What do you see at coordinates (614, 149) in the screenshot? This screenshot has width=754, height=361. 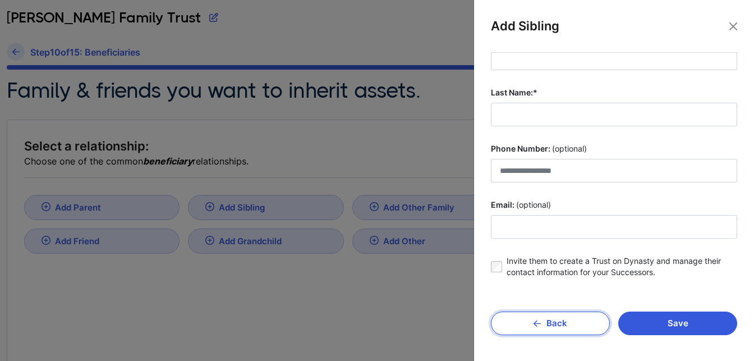 I see `label: Phone Number:` at bounding box center [614, 149].